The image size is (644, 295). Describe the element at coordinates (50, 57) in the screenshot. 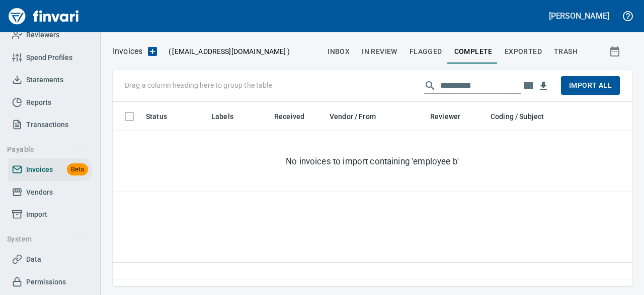

I see `span: Spend Profiles` at that location.